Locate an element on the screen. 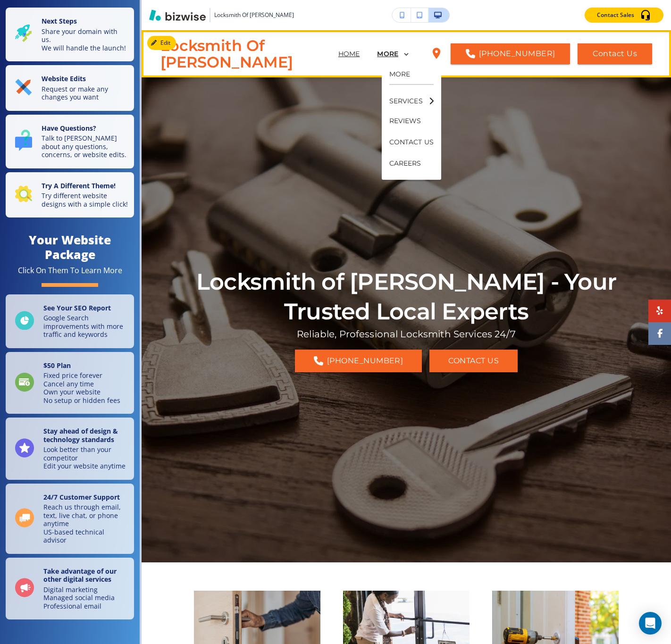  button: Website EditsRequest or make any changes you want is located at coordinates (69, 88).